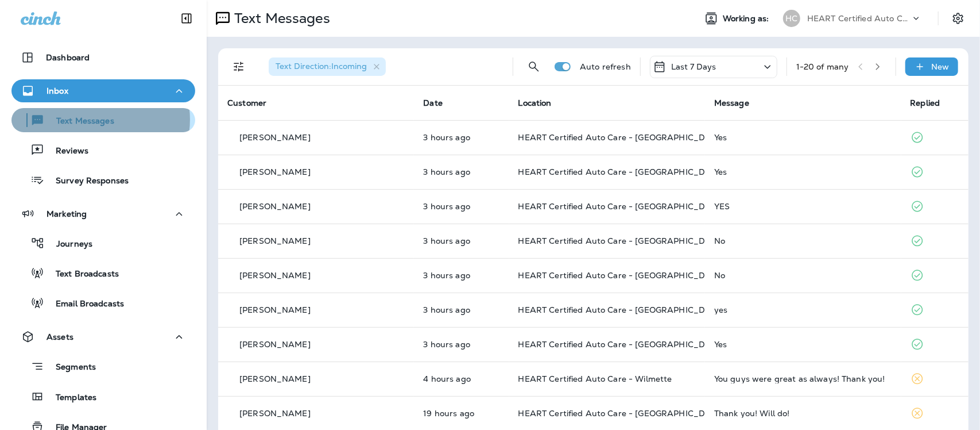  What do you see at coordinates (803, 413) in the screenshot?
I see `div: Thank you! Will do!` at bounding box center [803, 413].